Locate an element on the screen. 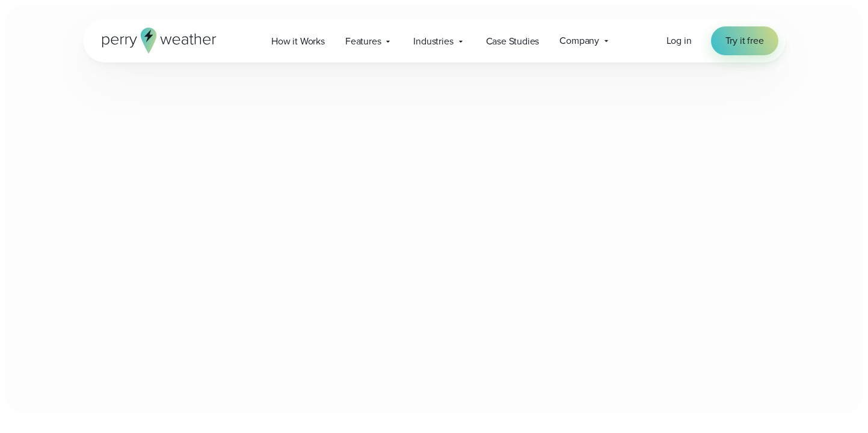 This screenshot has height=433, width=868. span: Features is located at coordinates (363, 42).